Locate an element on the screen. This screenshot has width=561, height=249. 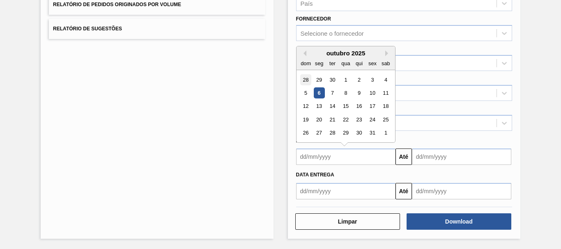
label: Fornecedor is located at coordinates (313, 19).